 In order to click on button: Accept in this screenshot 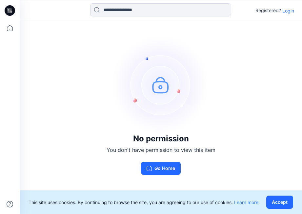, I will do `click(280, 202)`.